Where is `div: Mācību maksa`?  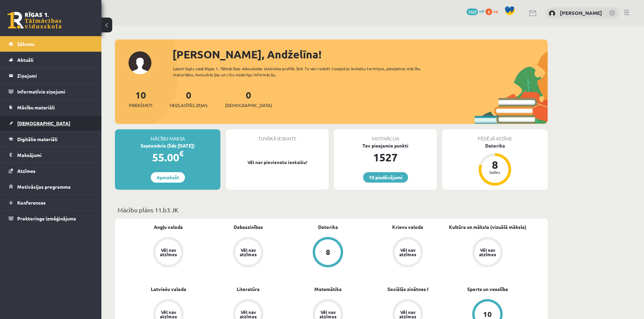 div: Mācību maksa is located at coordinates (168, 136).